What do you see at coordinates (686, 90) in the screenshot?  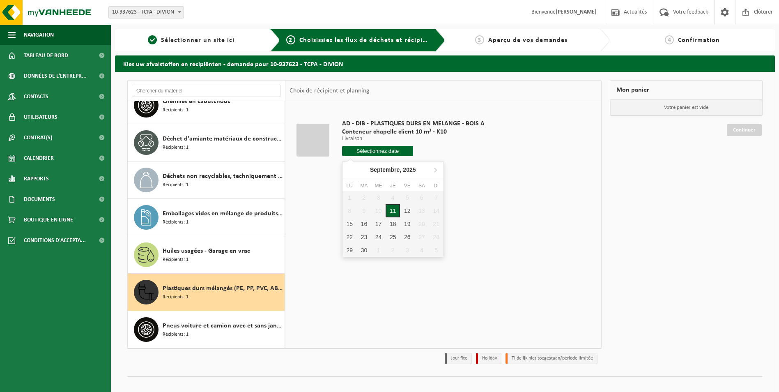 I see `div: Mon panier` at bounding box center [686, 90].